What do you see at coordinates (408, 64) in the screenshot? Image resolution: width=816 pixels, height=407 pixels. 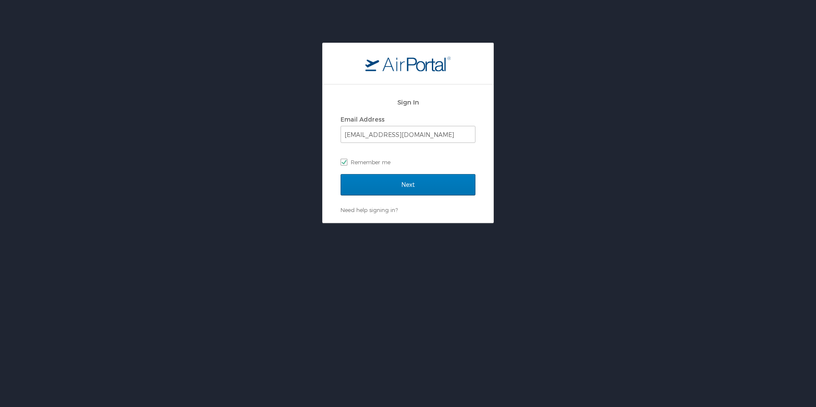 I see `img: logo` at bounding box center [408, 64].